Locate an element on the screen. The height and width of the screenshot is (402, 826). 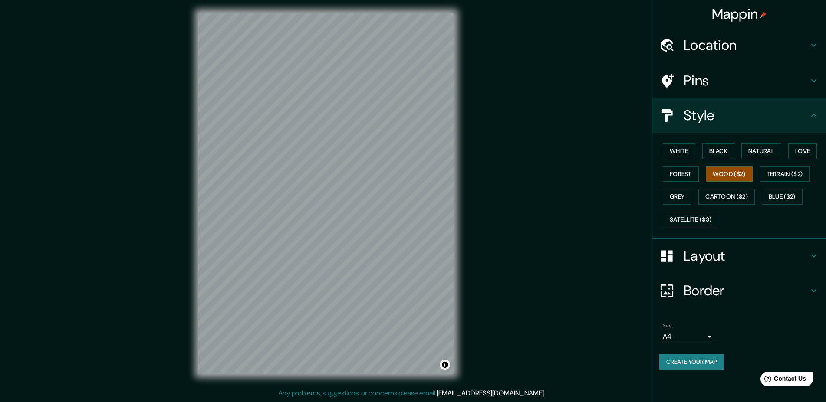
button: Grey is located at coordinates (677, 197).